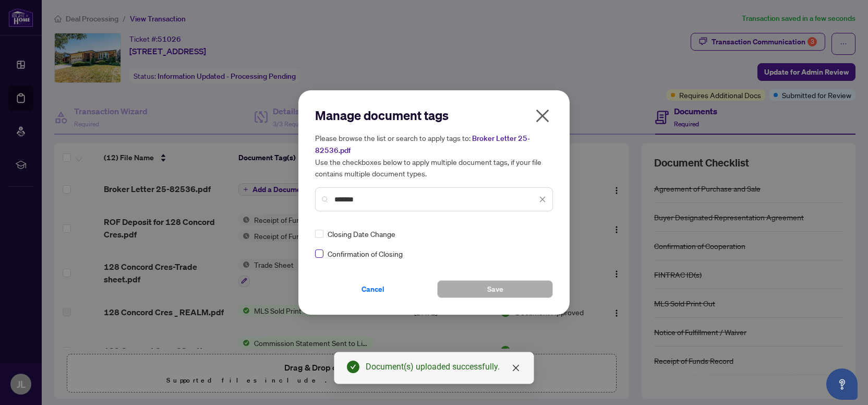 Image resolution: width=868 pixels, height=405 pixels. What do you see at coordinates (365, 254) in the screenshot?
I see `span: Confirmation of Closing` at bounding box center [365, 254].